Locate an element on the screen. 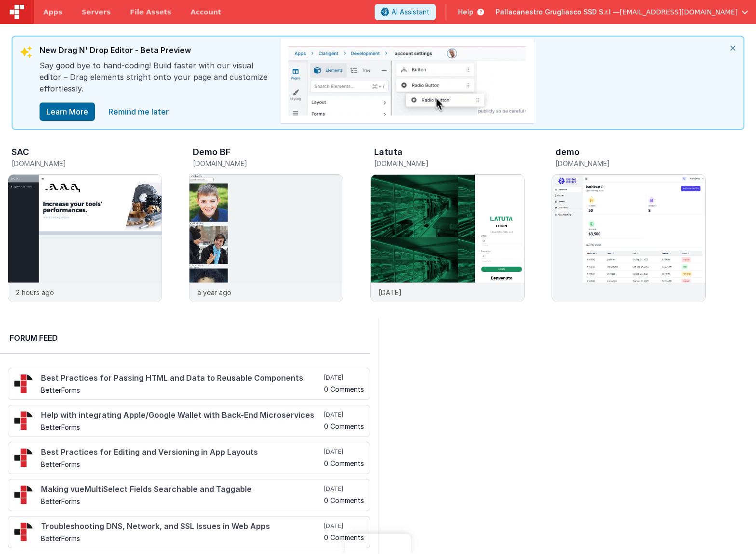  button: AI Assistant is located at coordinates (405, 12).